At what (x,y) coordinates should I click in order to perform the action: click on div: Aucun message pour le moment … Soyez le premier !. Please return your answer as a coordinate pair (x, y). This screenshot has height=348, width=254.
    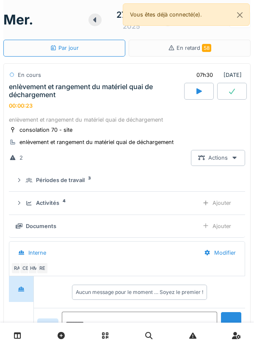
    Looking at the image, I should click on (139, 293).